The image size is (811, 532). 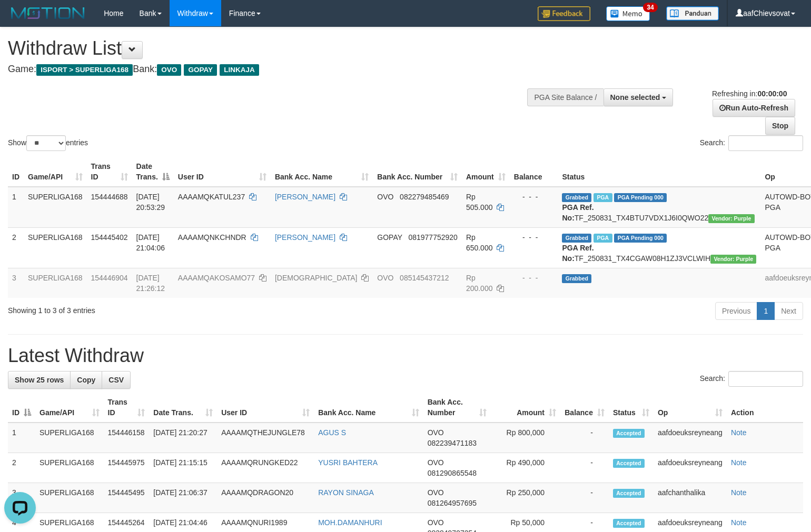 I want to click on th: ID, so click(x=16, y=172).